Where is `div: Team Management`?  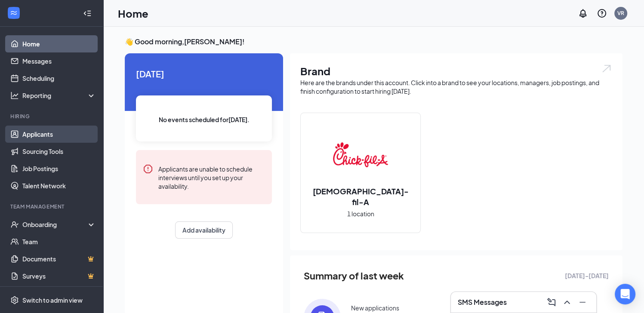
div: Team Management is located at coordinates (52, 206).